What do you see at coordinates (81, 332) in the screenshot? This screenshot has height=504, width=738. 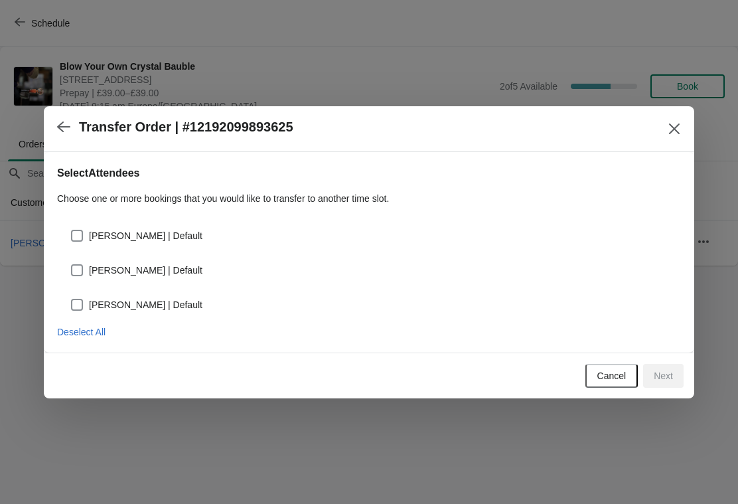 I see `span: Deselect All` at bounding box center [81, 332].